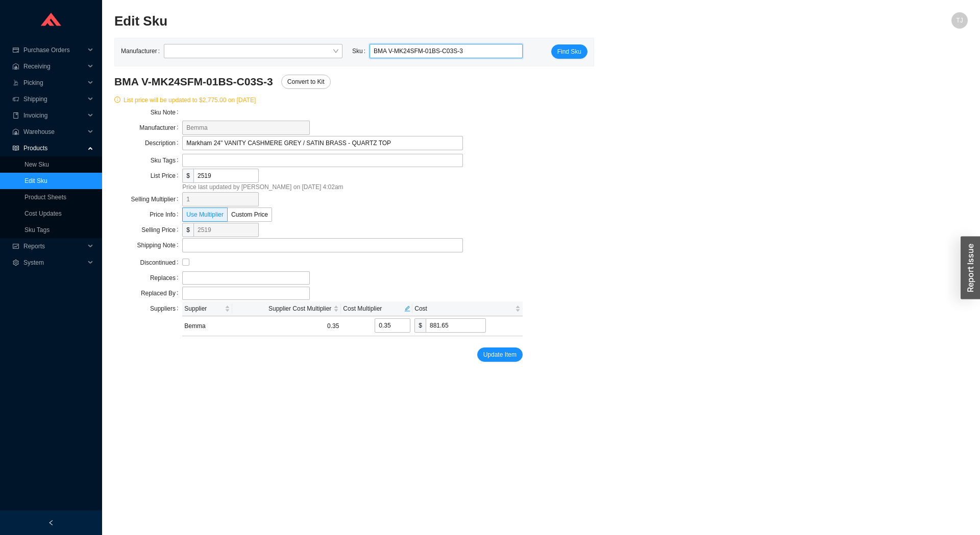  What do you see at coordinates (36, 181) in the screenshot?
I see `a: Edit Sku` at bounding box center [36, 181].